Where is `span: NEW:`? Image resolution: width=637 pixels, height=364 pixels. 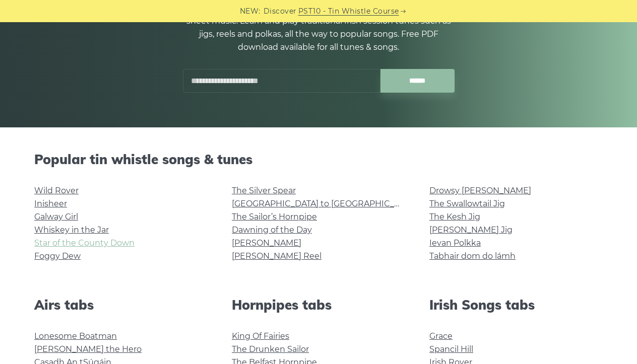
span: NEW: is located at coordinates (250, 11).